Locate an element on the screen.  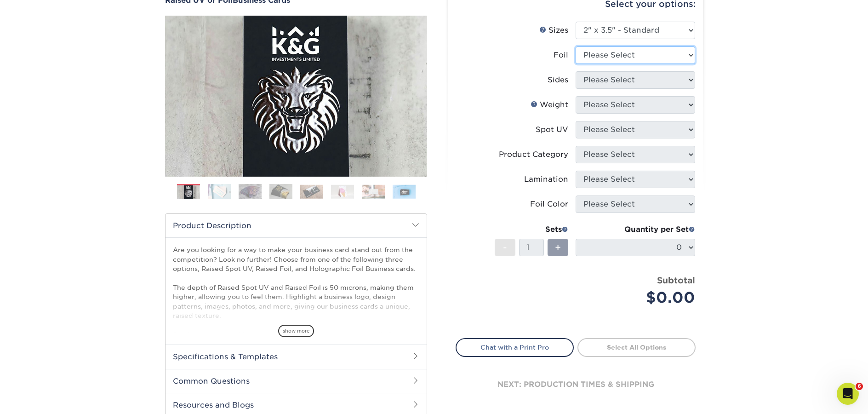
div: Spot UV is located at coordinates (551, 129).